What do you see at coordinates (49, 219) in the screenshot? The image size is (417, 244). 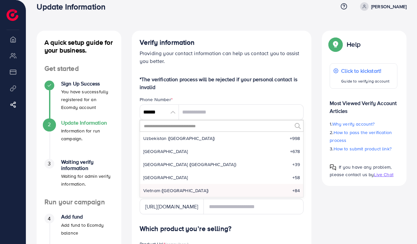 I see `span: 4` at bounding box center [49, 219].